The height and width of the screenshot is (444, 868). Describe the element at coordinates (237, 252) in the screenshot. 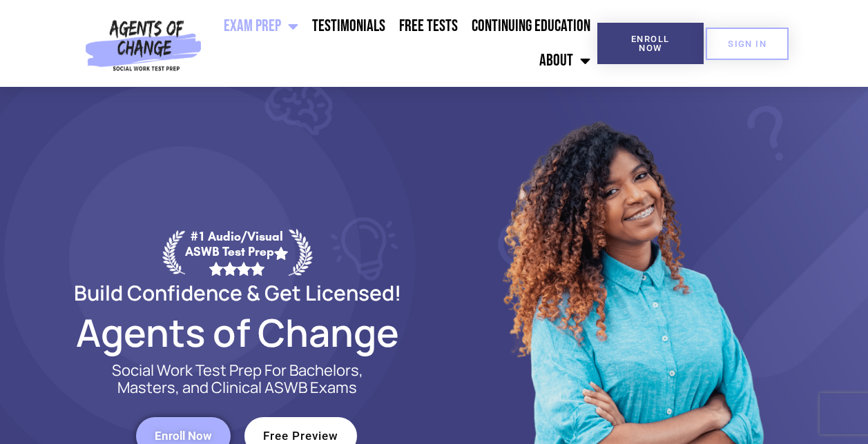

I see `div: #1 Audio/Visual ASWB Test Prep` at that location.